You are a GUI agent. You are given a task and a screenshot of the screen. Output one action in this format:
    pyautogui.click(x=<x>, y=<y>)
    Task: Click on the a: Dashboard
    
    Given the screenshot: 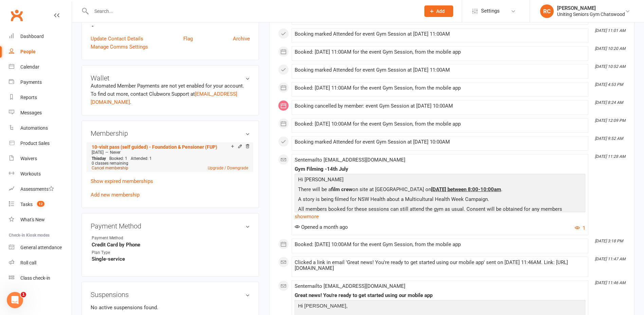 What is the action you would take?
    pyautogui.click(x=40, y=36)
    